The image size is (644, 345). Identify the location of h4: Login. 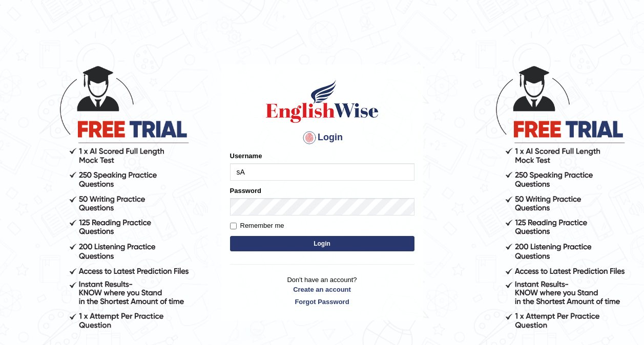
(322, 137).